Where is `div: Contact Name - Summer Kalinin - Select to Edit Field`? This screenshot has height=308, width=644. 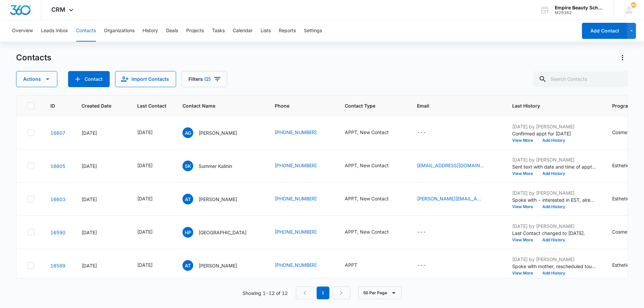
div: Contact Name - Summer Kalinin - Select to Edit Field is located at coordinates (213, 166).